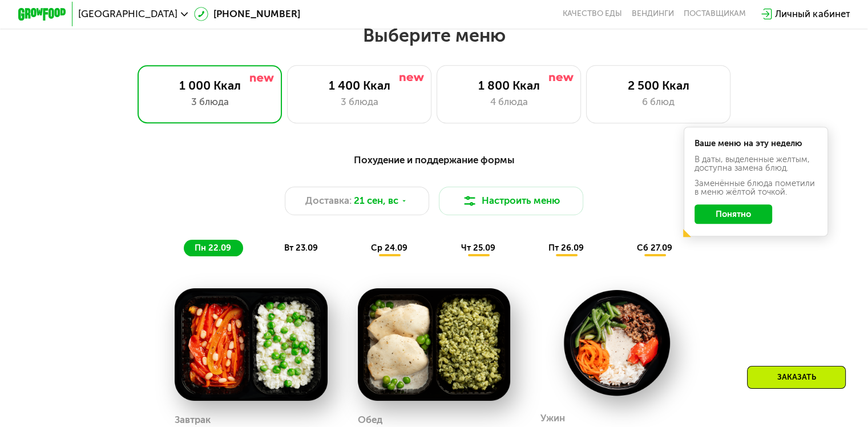 The image size is (868, 427). I want to click on span: Доставка:, so click(328, 200).